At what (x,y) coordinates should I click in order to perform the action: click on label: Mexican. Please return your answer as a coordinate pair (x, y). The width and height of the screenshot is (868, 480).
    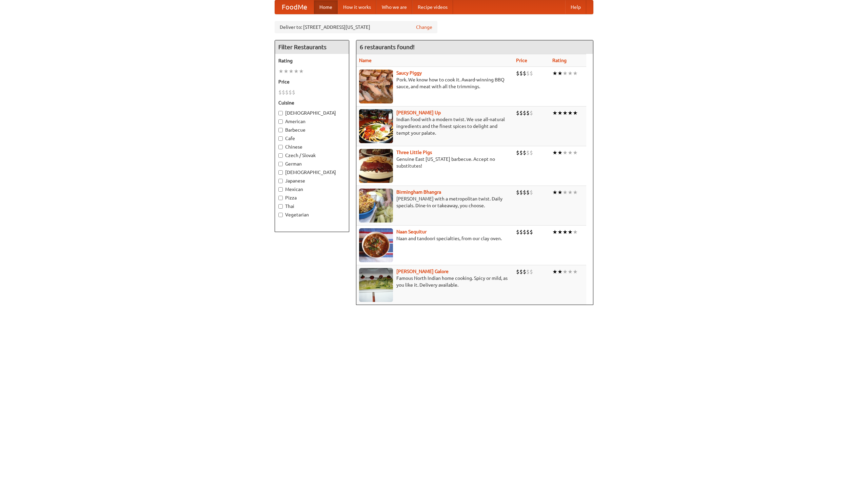
    Looking at the image, I should click on (312, 189).